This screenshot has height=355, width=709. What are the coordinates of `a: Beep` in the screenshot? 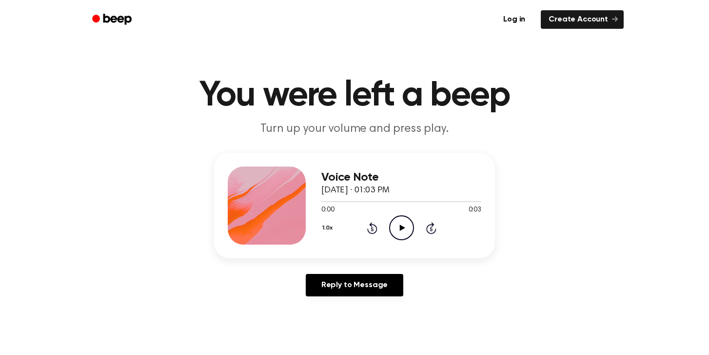 It's located at (113, 20).